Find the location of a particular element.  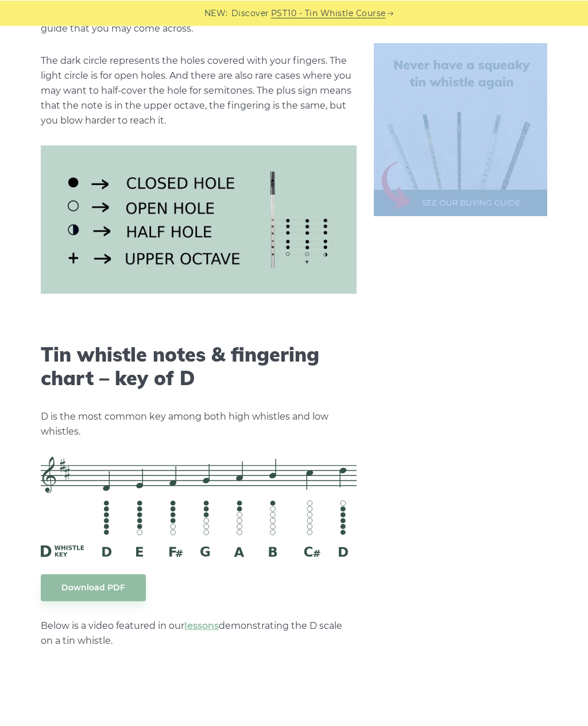

p: The dark circle represents the holes covered with your fingers. The light circle is for open hole... is located at coordinates (199, 91).